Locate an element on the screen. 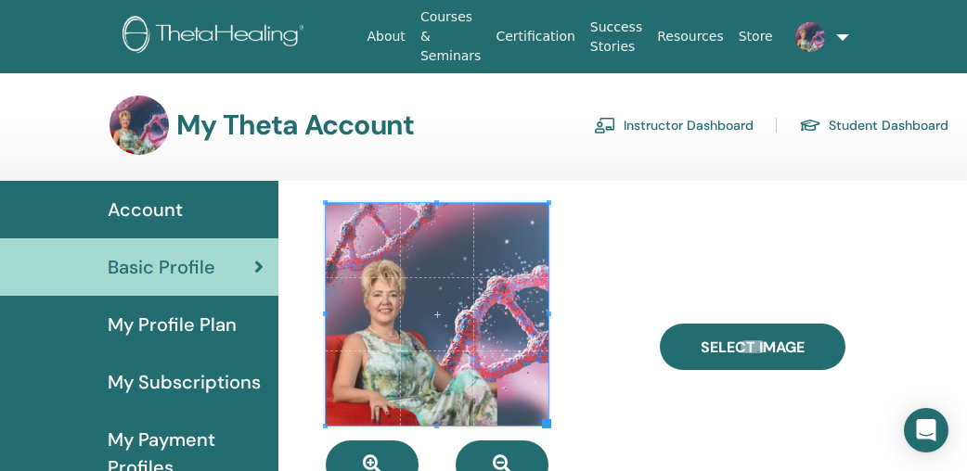 Image resolution: width=967 pixels, height=471 pixels. h3: My Theta Account is located at coordinates (295, 125).